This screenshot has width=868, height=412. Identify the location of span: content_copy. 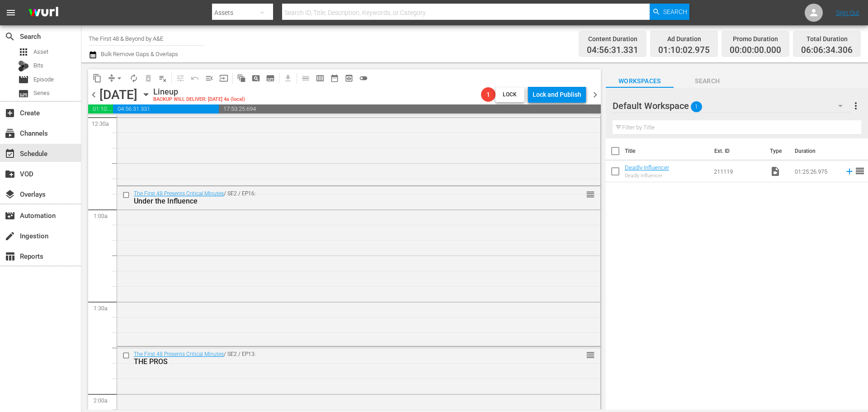
(97, 78).